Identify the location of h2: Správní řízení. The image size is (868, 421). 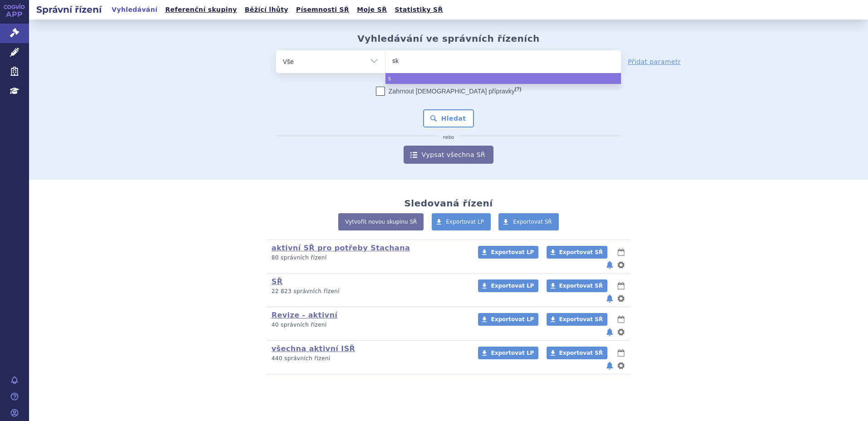
(69, 9).